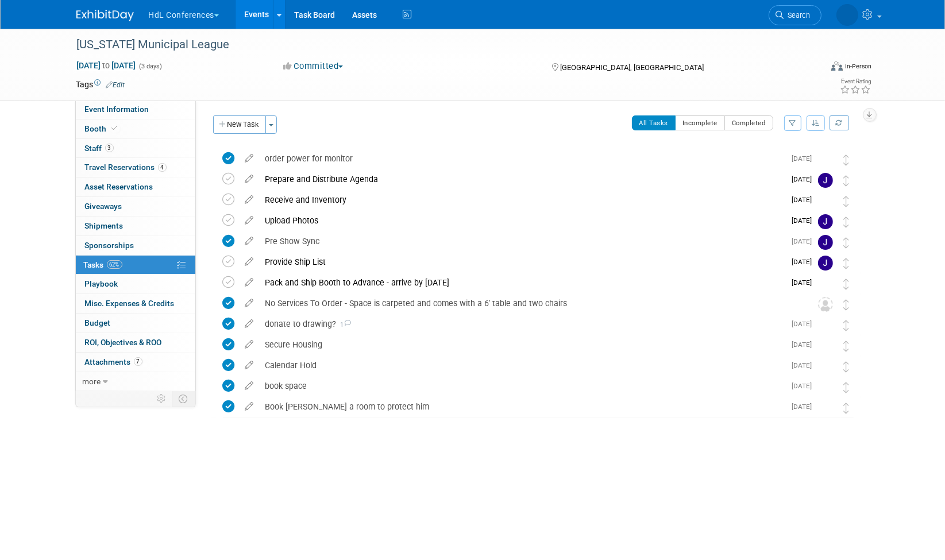 Image resolution: width=945 pixels, height=560 pixels. What do you see at coordinates (522, 200) in the screenshot?
I see `div: Receive and Inventory` at bounding box center [522, 200].